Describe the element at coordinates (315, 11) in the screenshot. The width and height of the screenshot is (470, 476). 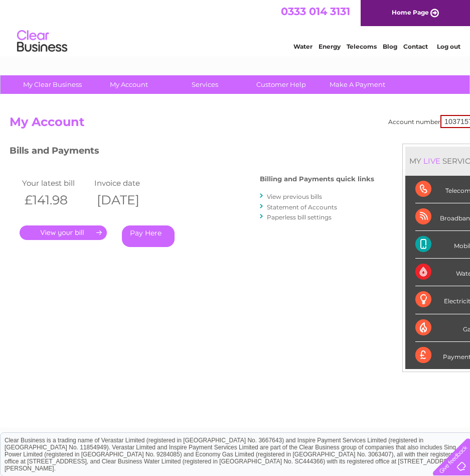
I see `a: 0333 014 3131` at that location.